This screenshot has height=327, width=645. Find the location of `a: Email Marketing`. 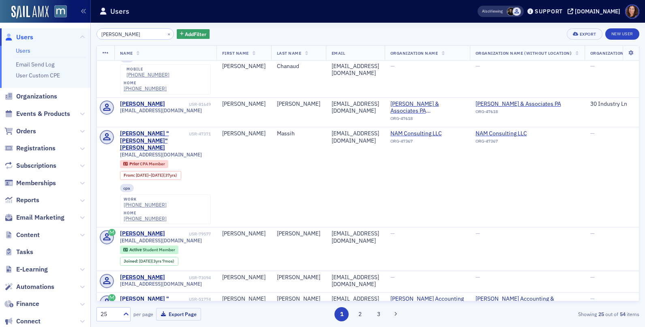

a: Email Marketing is located at coordinates (34, 218).